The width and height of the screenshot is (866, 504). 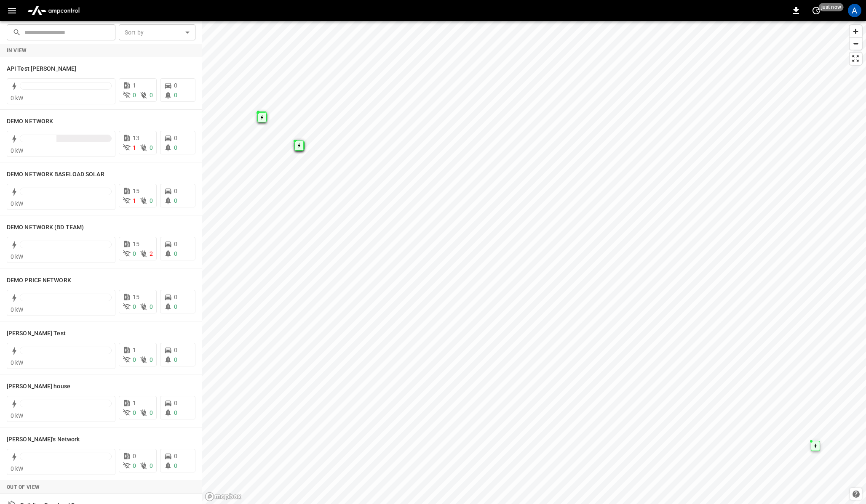 What do you see at coordinates (30, 122) in the screenshot?
I see `h6: DEMO NETWORK` at bounding box center [30, 122].